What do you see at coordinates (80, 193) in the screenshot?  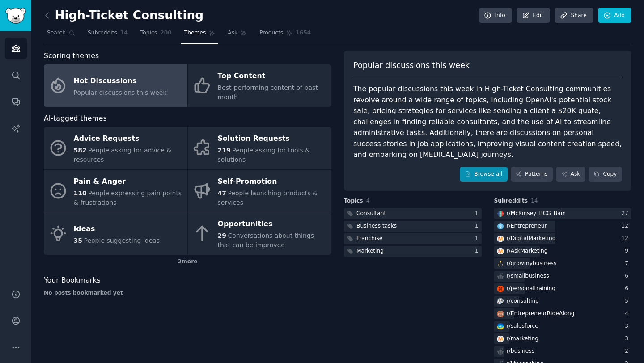 I see `span: 110` at bounding box center [80, 193].